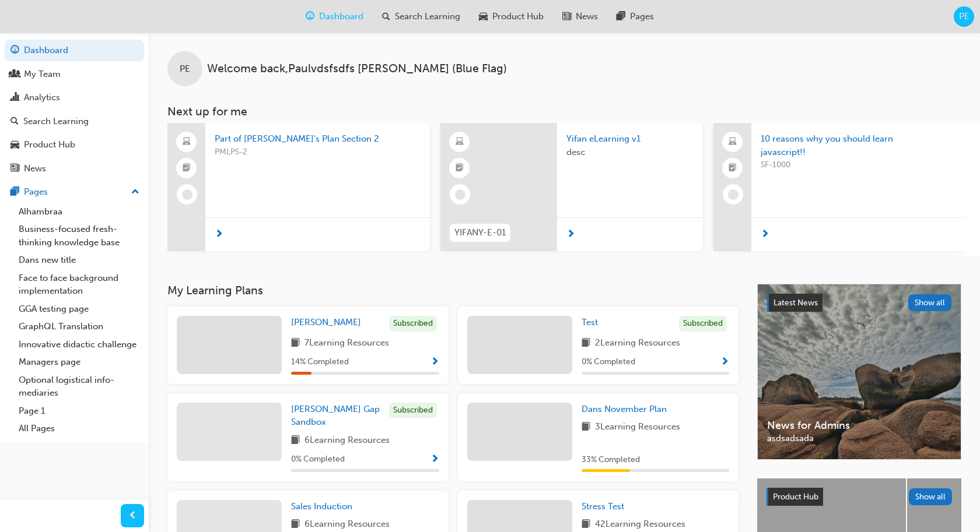  What do you see at coordinates (79, 326) in the screenshot?
I see `a: GraphQL Translation` at bounding box center [79, 326].